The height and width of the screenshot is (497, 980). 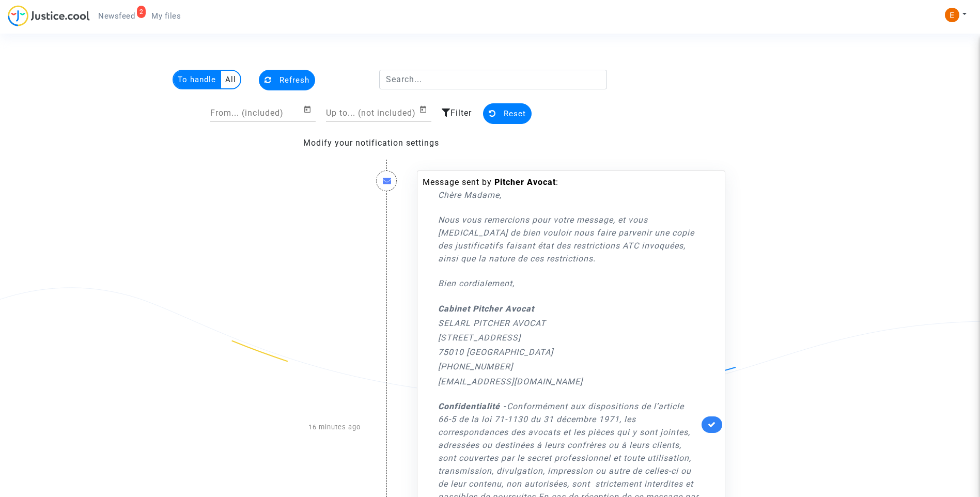 I want to click on button: Refresh, so click(x=287, y=81).